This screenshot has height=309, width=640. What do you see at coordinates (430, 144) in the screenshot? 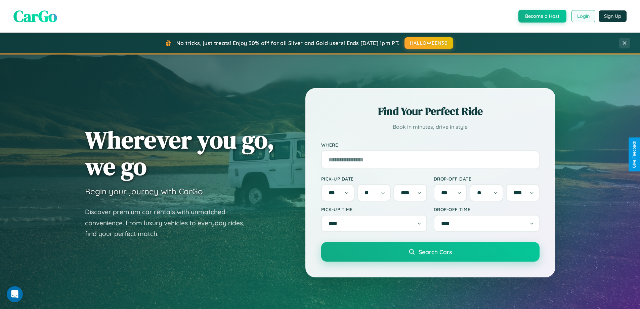
I see `label: Where` at bounding box center [430, 144].